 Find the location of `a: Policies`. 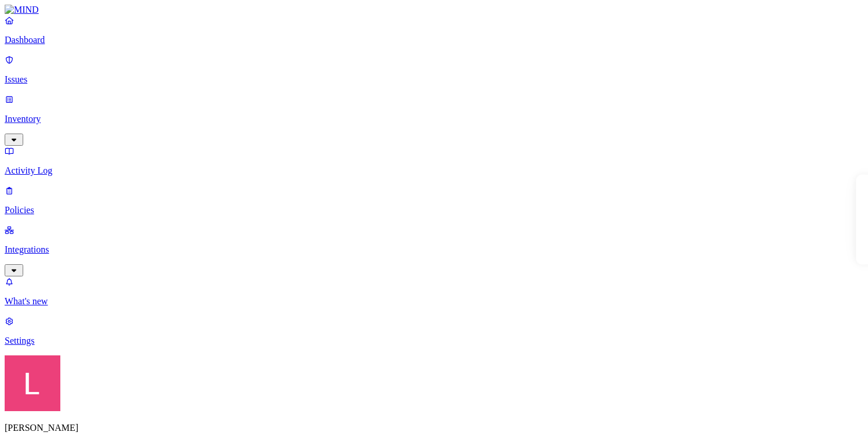

a: Policies is located at coordinates (434, 200).